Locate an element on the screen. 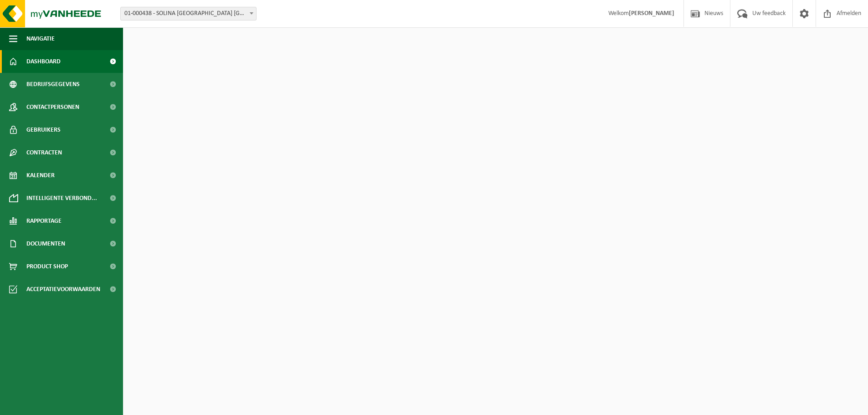  span: Documenten is located at coordinates (46, 244).